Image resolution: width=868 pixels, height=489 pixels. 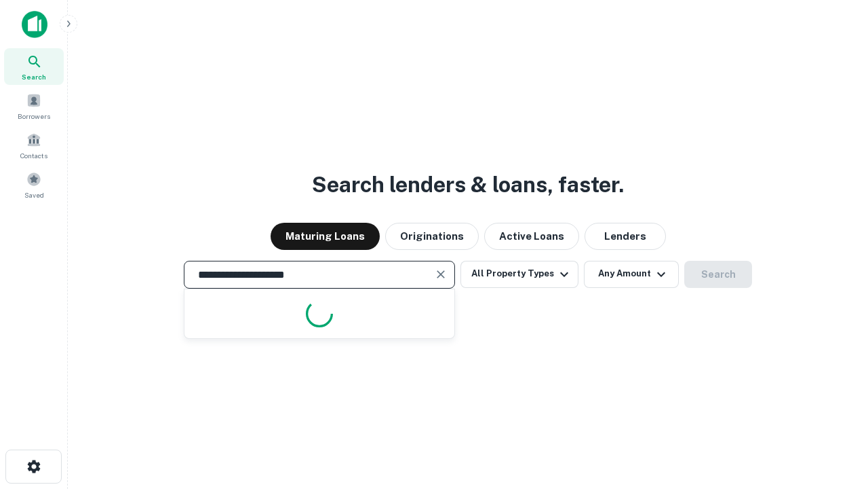 I want to click on span: Search, so click(x=34, y=77).